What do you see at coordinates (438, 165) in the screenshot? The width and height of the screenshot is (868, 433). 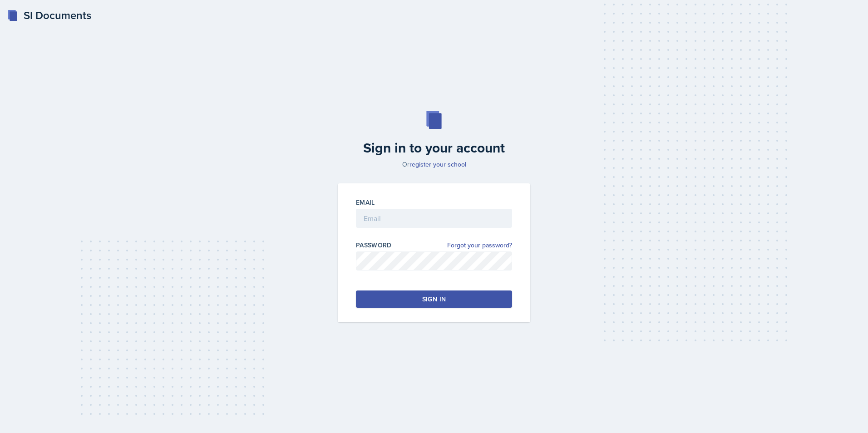 I see `a: register your school` at bounding box center [438, 165].